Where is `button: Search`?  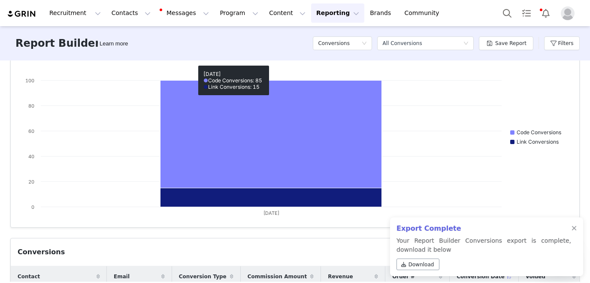
button: Search is located at coordinates (507, 13).